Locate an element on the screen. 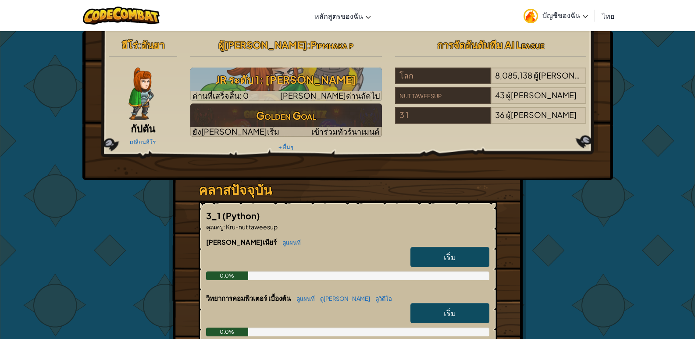  img: Golden Goal is located at coordinates (286, 120).